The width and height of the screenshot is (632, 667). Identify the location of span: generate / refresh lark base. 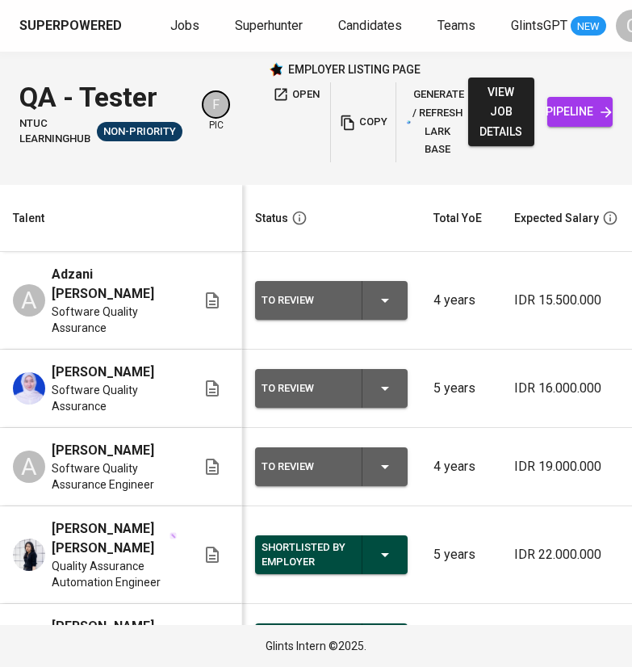
(435, 122).